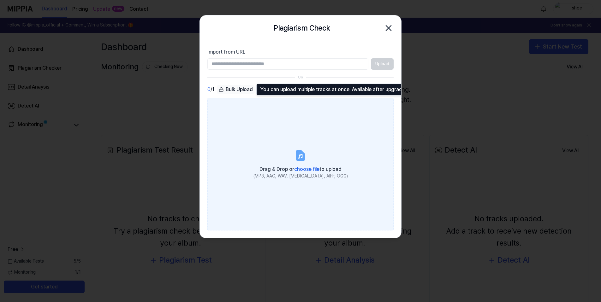 Image resolution: width=601 pixels, height=302 pixels. Describe the element at coordinates (300, 77) in the screenshot. I see `div: OR` at that location.